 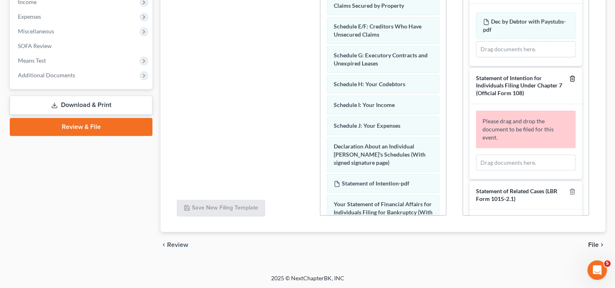 What do you see at coordinates (178, 245) in the screenshot?
I see `button: chevron_left Review` at bounding box center [178, 245].